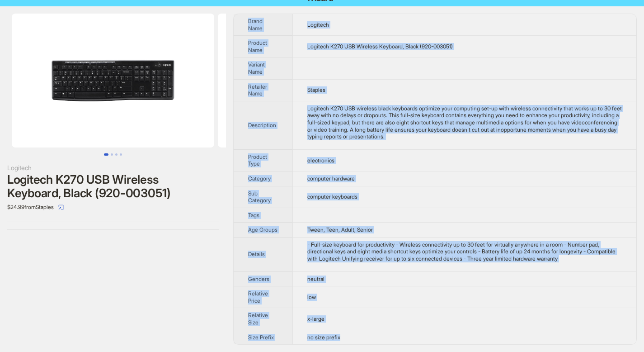 The image size is (644, 352). What do you see at coordinates (262, 229) in the screenshot?
I see `span: Age Groups` at bounding box center [262, 229].